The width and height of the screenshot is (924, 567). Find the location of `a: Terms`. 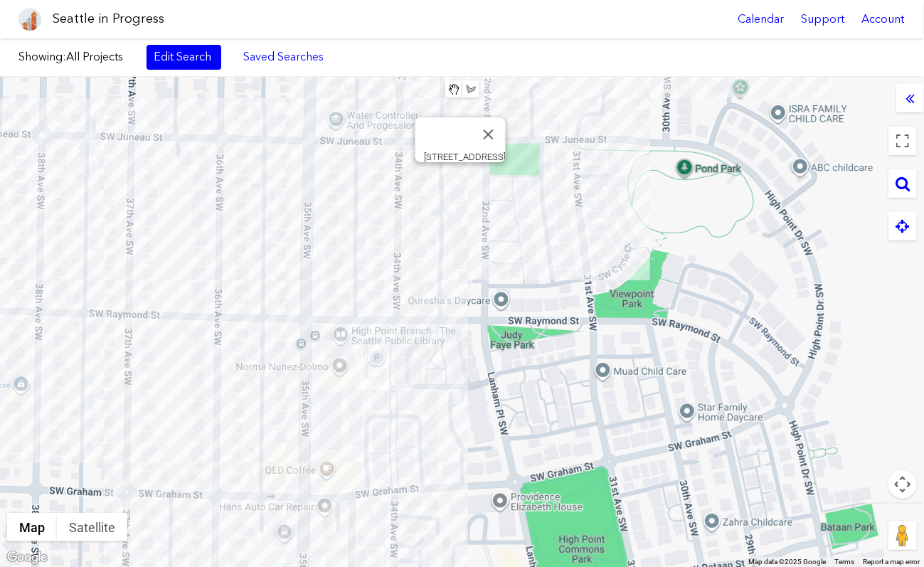

a: Terms is located at coordinates (844, 561).